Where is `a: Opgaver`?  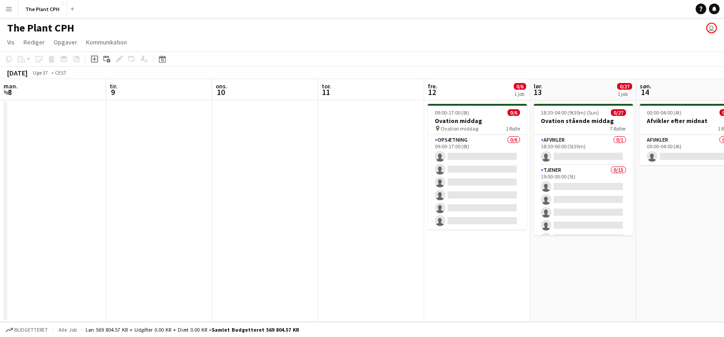
a: Opgaver is located at coordinates (65, 42).